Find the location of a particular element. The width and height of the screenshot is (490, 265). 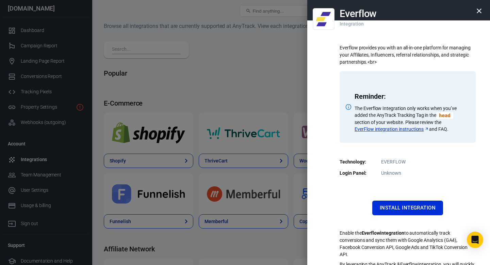

h2: Everflow is located at coordinates (358, 14).